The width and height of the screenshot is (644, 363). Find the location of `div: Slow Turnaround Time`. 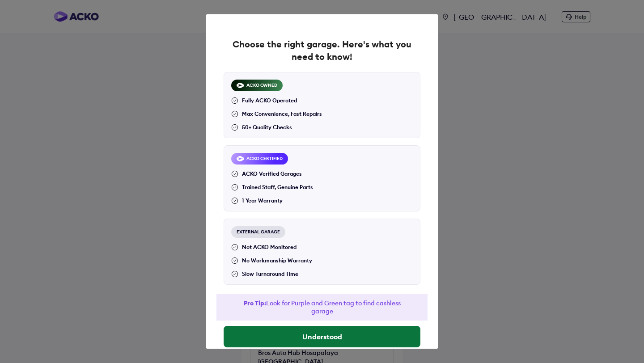

div: Slow Turnaround Time is located at coordinates (265, 274).